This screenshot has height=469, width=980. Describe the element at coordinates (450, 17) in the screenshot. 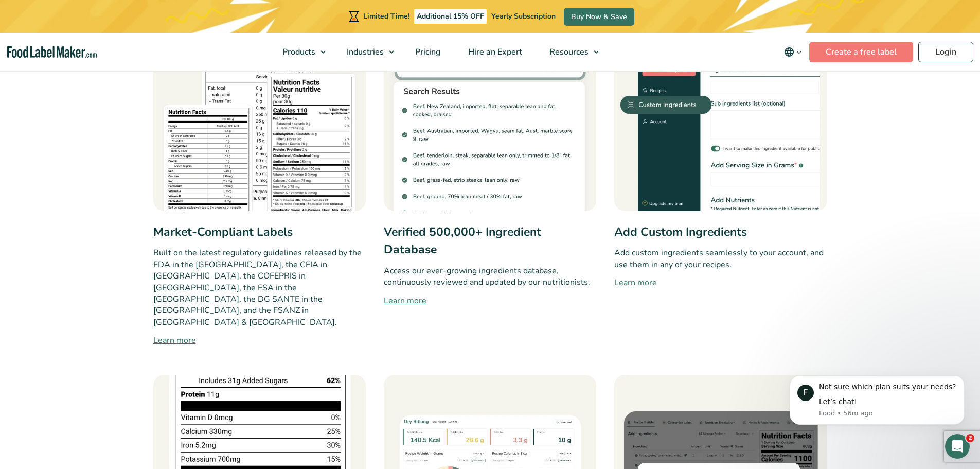

I see `span: Additional 15% OFF` at that location.